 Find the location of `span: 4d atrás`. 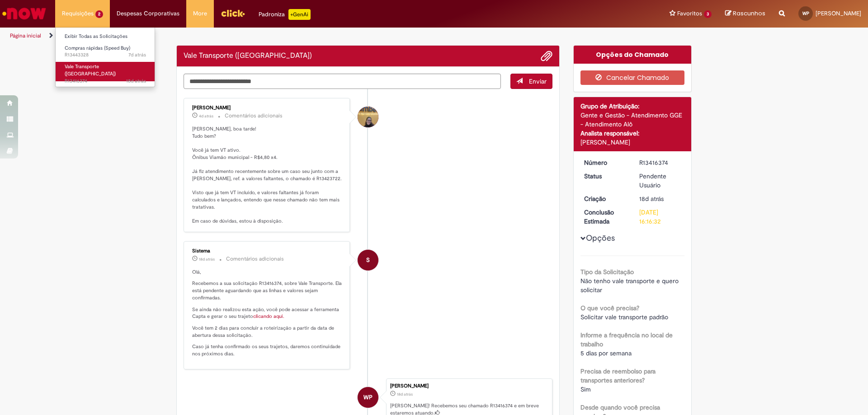

span: 4d atrás is located at coordinates (206, 116).